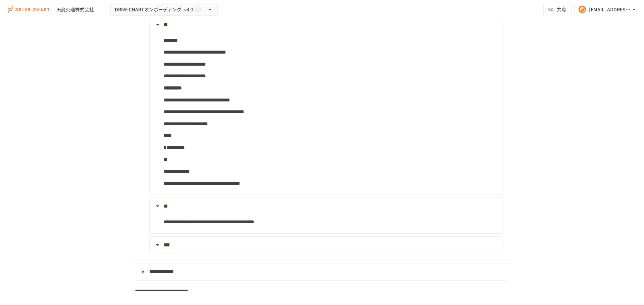  Describe the element at coordinates (30, 9) in the screenshot. I see `img: i9VDDS9JuLRLX3JIUyK59LcYp6Y9cayLPHs4hOxMB9W` at that location.